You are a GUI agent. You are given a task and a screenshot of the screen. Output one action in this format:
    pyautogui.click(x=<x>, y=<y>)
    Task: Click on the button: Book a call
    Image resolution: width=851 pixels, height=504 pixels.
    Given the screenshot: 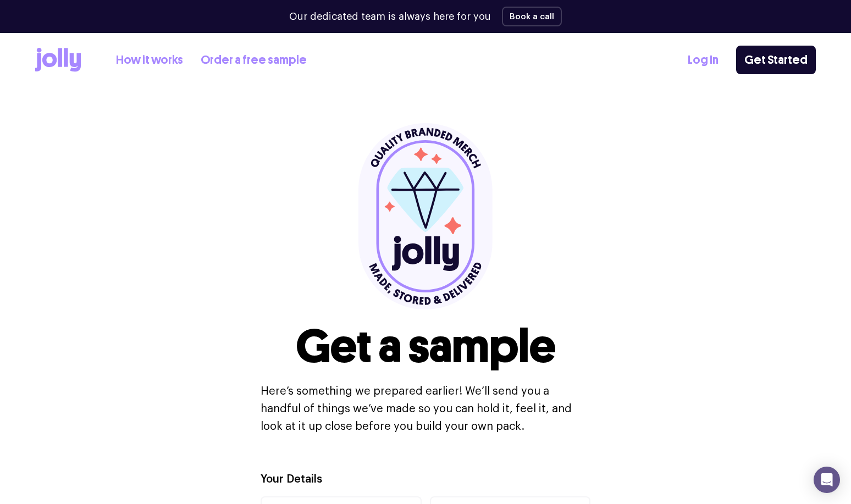 What is the action you would take?
    pyautogui.click(x=532, y=17)
    